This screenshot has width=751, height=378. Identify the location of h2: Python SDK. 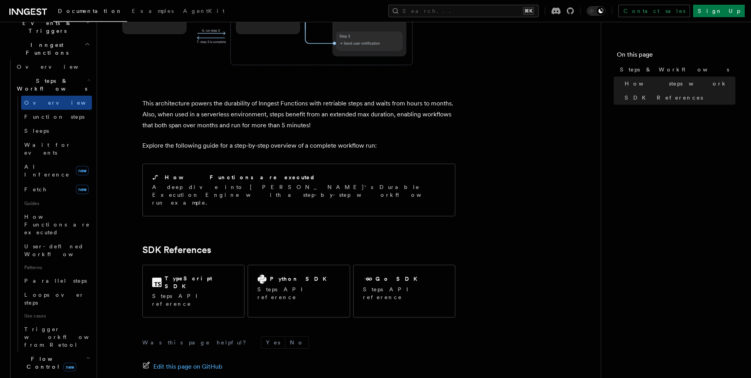
(300, 279).